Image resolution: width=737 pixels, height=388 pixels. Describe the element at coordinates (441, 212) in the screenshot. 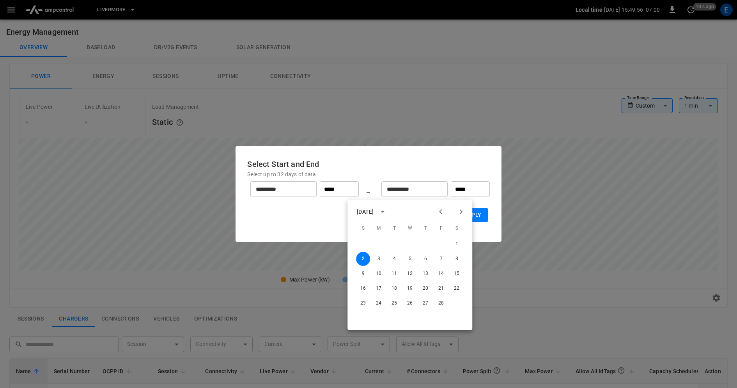

I see `button: Previous month` at that location.